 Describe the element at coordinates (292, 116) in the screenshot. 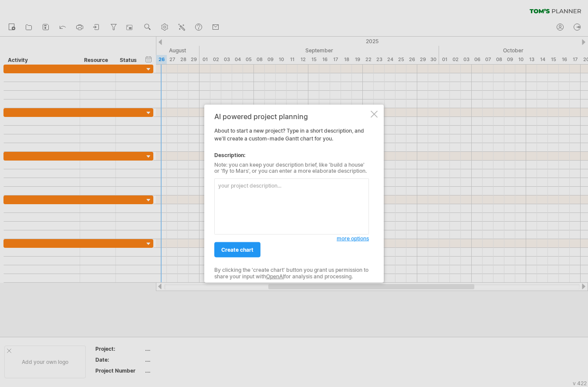

I see `div: AI powered project planning` at that location.